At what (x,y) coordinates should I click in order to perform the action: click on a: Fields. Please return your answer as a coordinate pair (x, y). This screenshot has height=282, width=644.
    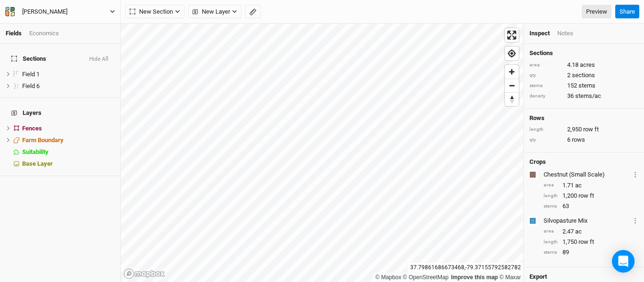
    Looking at the image, I should click on (14, 33).